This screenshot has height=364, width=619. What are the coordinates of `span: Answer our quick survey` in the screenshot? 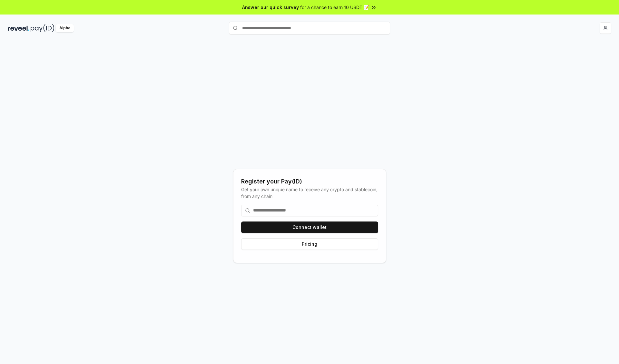 It's located at (270, 7).